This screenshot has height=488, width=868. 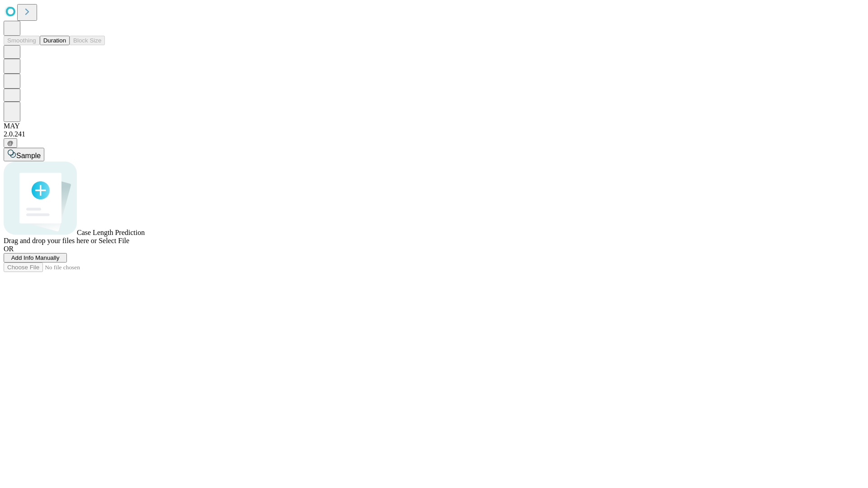 I want to click on button: Block Size, so click(x=87, y=40).